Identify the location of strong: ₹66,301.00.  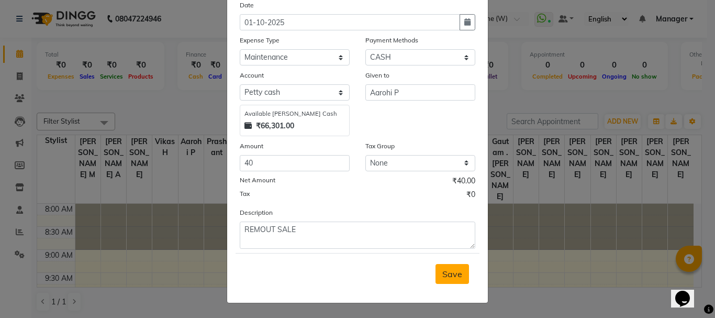
(275, 126).